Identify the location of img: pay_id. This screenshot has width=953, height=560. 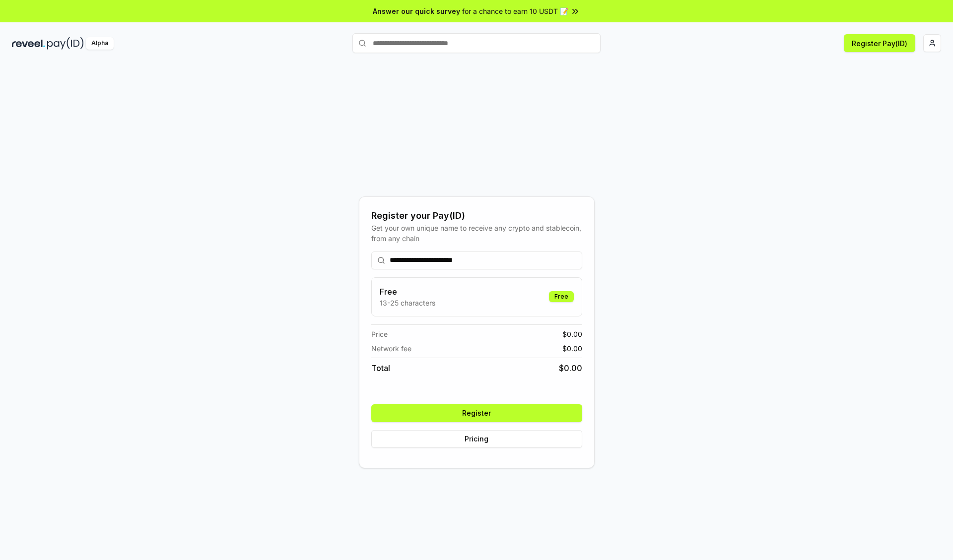
(65, 43).